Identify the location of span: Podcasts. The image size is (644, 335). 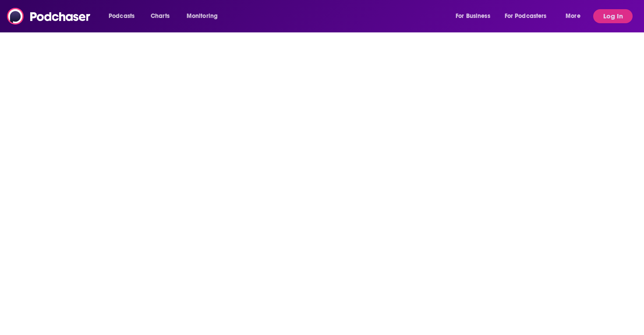
(121, 16).